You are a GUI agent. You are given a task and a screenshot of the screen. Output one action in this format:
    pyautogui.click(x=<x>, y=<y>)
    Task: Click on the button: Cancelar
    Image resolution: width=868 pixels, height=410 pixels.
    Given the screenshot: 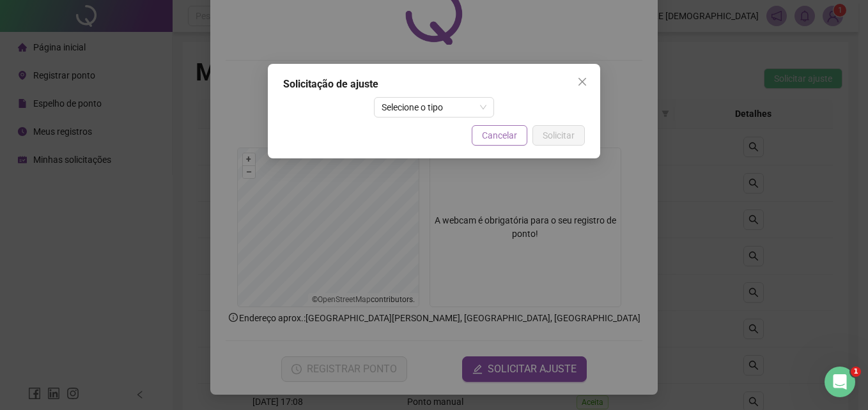 What is the action you would take?
    pyautogui.click(x=499, y=136)
    